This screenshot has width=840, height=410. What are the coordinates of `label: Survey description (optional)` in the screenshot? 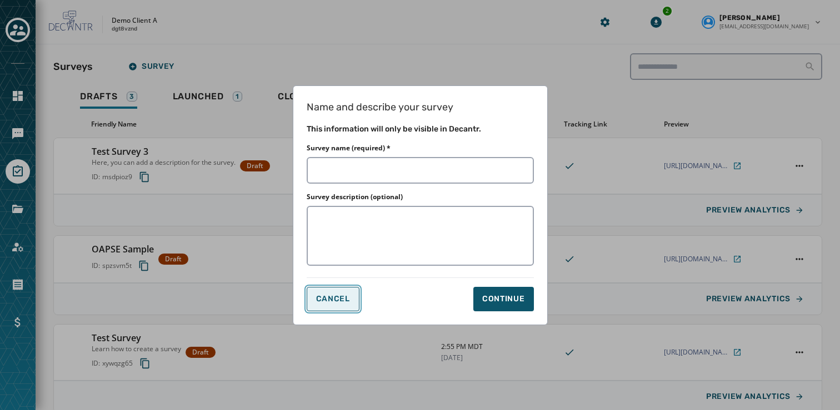 It's located at (354, 197).